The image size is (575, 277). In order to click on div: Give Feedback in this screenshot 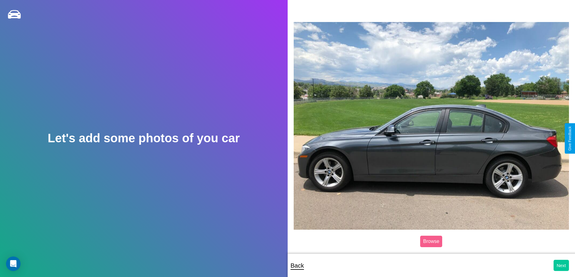, I will do `click(570, 138)`.